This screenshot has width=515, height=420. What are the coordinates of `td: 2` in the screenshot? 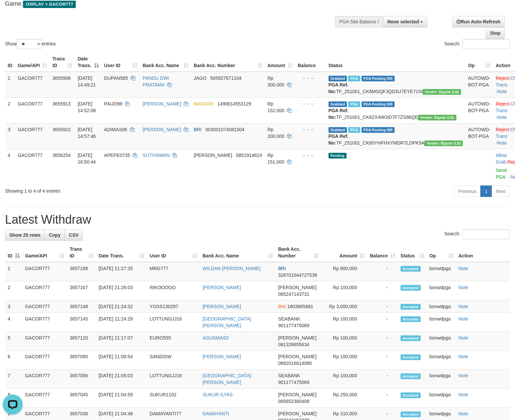 It's located at (10, 110).